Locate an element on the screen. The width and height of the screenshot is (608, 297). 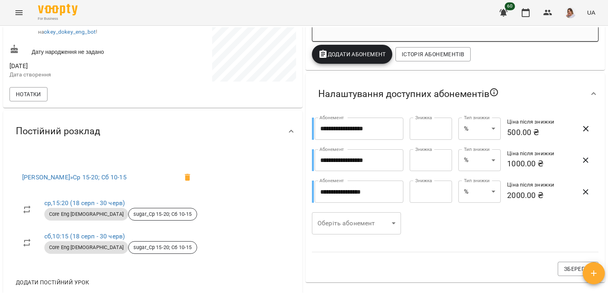
span: Додати постійний урок is located at coordinates (52, 282).